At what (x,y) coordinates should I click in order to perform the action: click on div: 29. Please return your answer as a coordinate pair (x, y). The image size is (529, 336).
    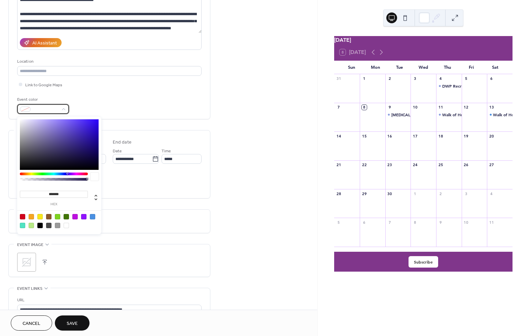
    Looking at the image, I should click on (364, 193).